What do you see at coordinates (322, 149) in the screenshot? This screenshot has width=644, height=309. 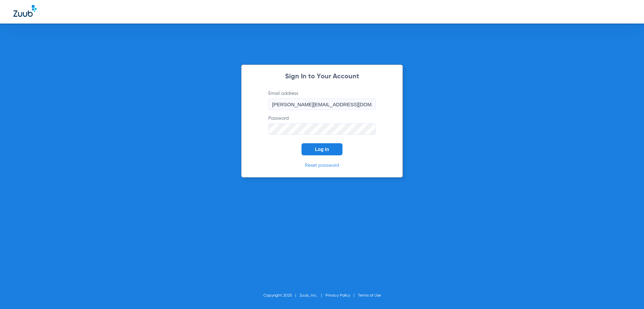 I see `span: Log In` at bounding box center [322, 149].